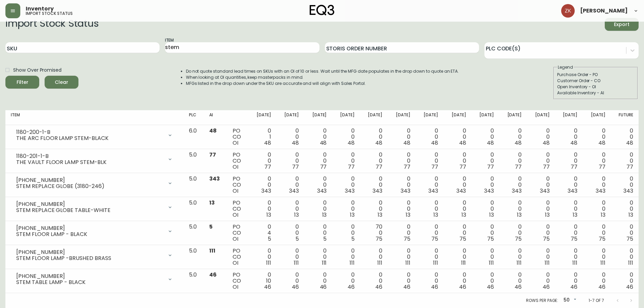 The height and width of the screenshot is (308, 644). What do you see at coordinates (568, 11) in the screenshot?
I see `img: ac4060352bbca922b7bb6492bc802e6d` at bounding box center [568, 11].